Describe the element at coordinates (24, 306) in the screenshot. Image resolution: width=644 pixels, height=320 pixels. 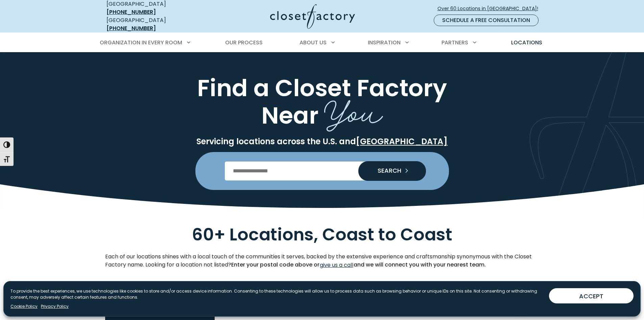
I see `a: Cookie Policy` at that location.